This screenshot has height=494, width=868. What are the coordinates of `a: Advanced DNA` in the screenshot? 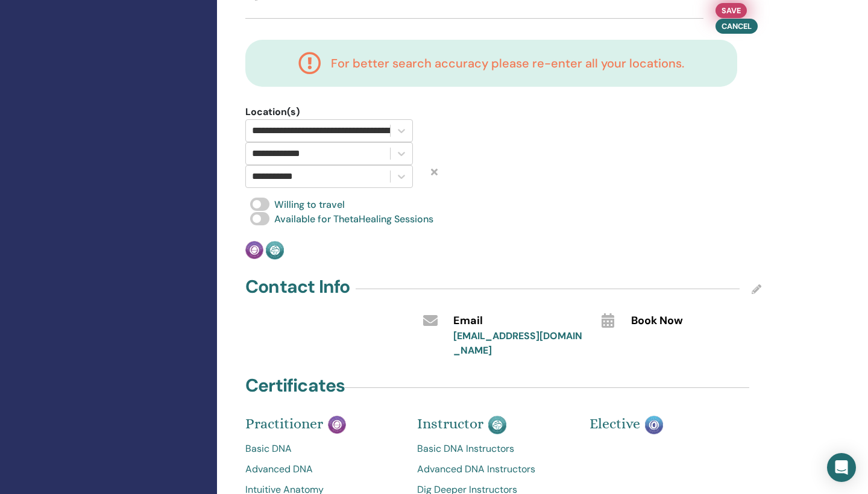 It's located at (322, 469).